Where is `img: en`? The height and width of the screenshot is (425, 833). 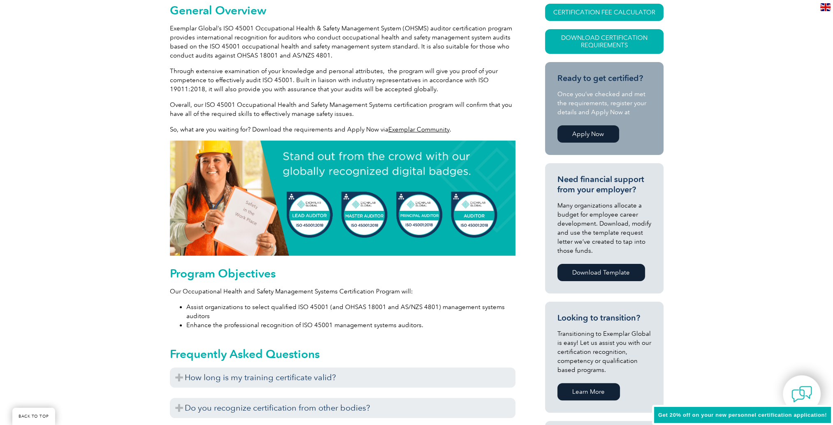 img: en is located at coordinates (825, 7).